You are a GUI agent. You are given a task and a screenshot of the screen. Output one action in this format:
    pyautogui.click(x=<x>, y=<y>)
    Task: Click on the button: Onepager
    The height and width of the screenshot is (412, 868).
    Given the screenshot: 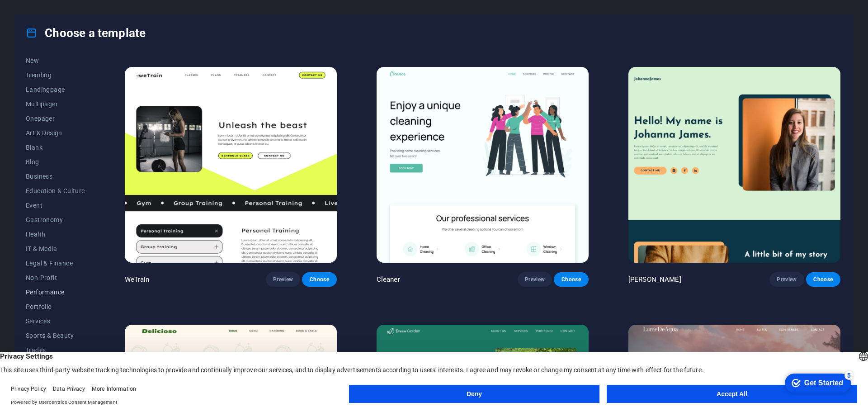 What is the action you would take?
    pyautogui.click(x=55, y=118)
    